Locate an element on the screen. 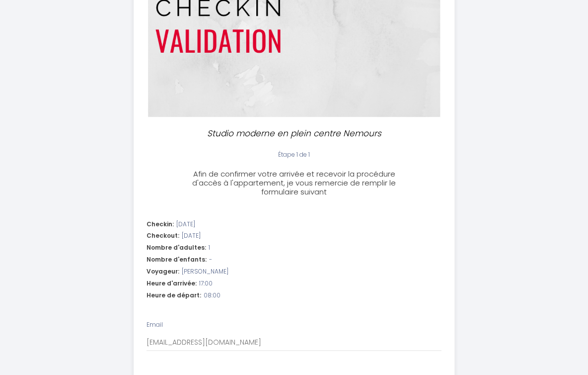  span: Voyageur: is located at coordinates (163, 271).